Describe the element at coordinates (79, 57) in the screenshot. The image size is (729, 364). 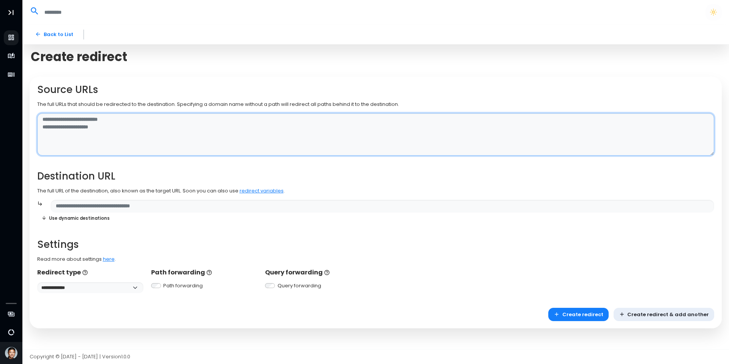
I see `span: Create redirect` at that location.